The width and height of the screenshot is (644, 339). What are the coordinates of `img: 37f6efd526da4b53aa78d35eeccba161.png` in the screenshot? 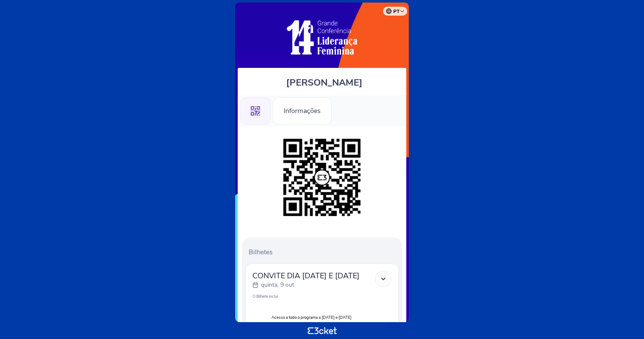 It's located at (322, 177).